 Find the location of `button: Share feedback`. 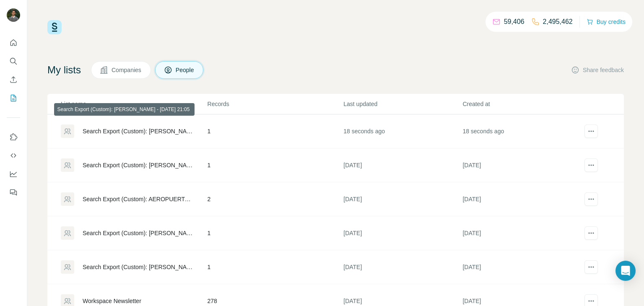

button: Share feedback is located at coordinates (597, 70).